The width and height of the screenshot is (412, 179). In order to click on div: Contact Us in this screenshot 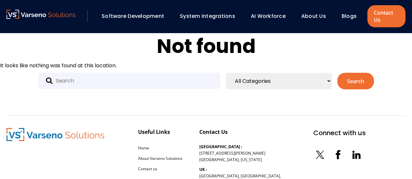, I will do `click(213, 132)`.